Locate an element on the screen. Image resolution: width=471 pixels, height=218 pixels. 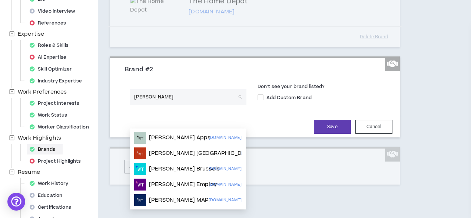
div: Video Interview is located at coordinates (55, 11).